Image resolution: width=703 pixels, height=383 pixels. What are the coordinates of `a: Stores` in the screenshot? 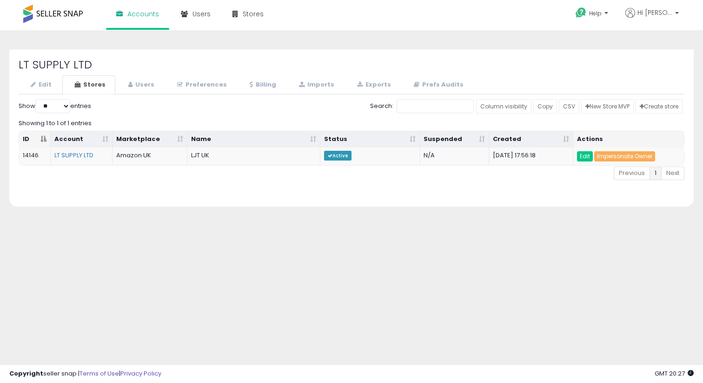 It's located at (89, 85).